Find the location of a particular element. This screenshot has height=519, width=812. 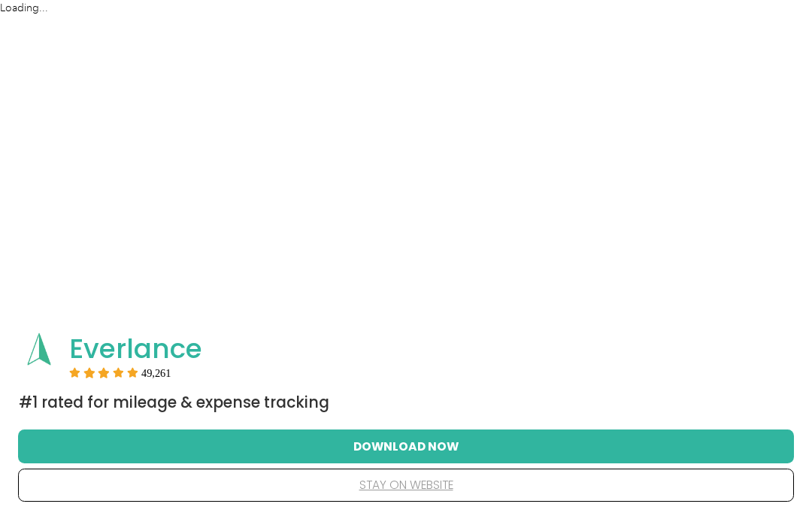

span: User reviews count is located at coordinates (157, 373).